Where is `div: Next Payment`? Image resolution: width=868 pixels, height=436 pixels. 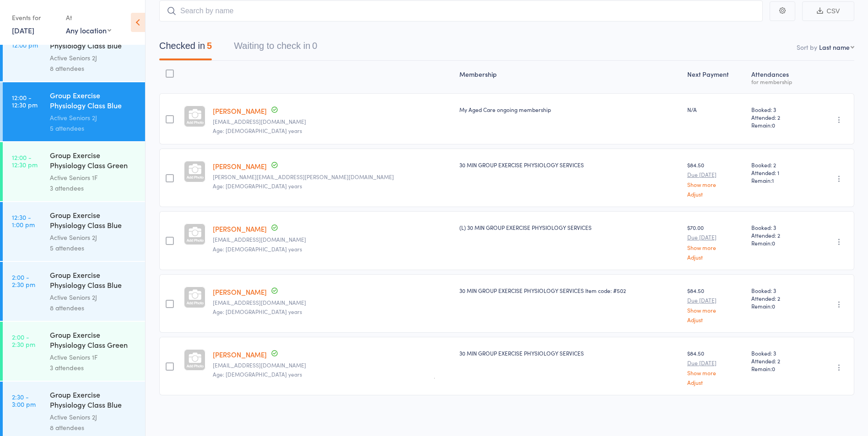
div: Next Payment is located at coordinates (715, 77).